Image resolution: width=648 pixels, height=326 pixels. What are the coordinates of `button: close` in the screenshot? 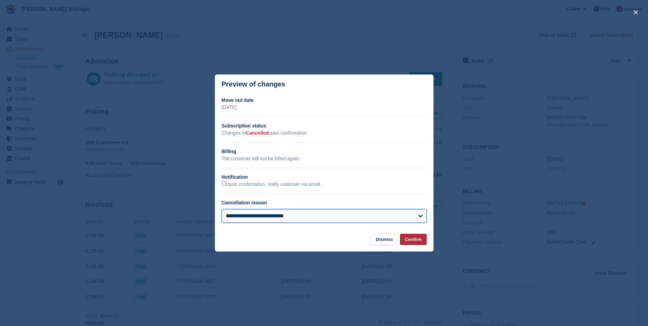 It's located at (636, 12).